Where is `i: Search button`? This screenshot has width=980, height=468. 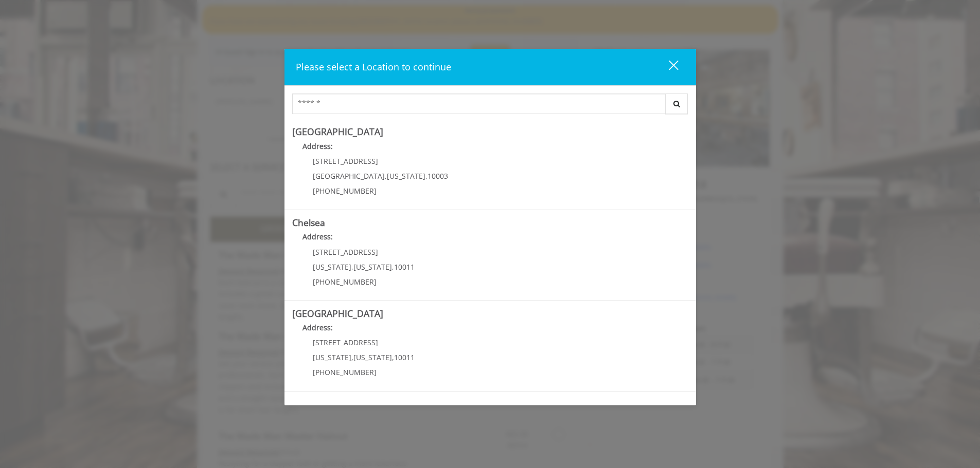
i: Search button is located at coordinates (676, 103).